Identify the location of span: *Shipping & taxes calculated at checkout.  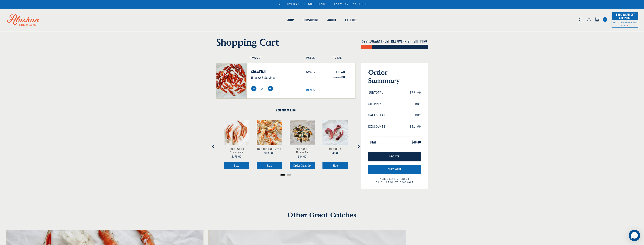
(395, 179).